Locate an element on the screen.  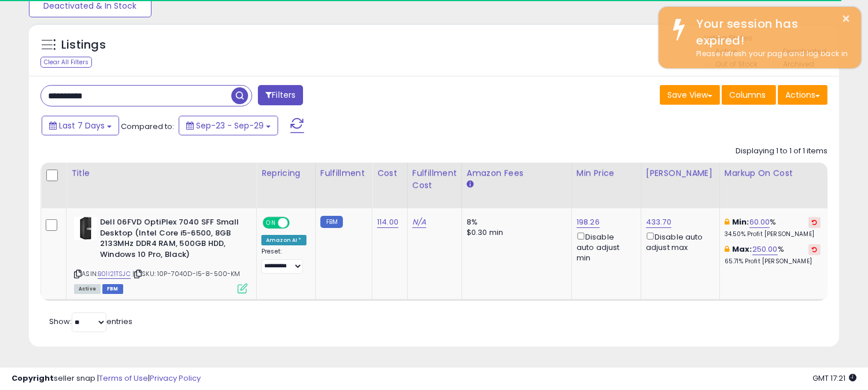
a: N/A is located at coordinates (420, 222).